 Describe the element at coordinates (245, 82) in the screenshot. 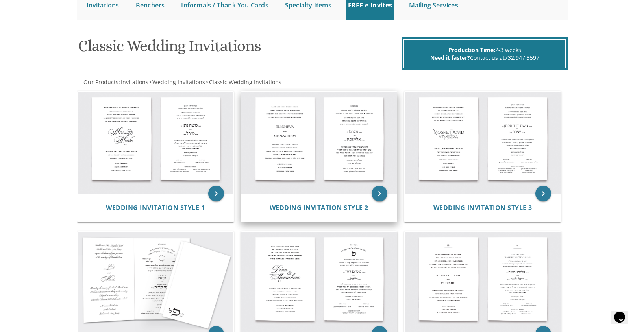

I see `span: Classic Wedding Invitations` at that location.